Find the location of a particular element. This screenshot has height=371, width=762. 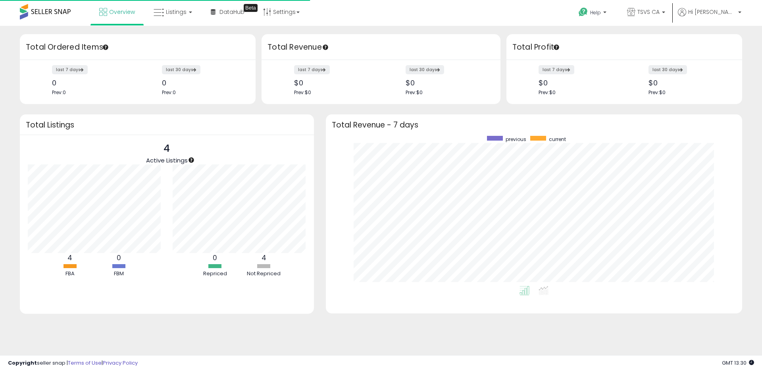

span: DataHub is located at coordinates (232, 12).